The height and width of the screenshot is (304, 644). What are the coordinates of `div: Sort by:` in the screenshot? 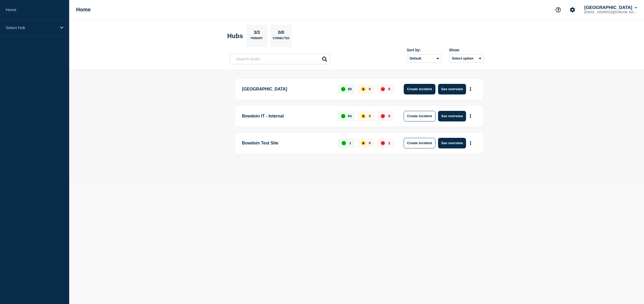 It's located at (424, 50).